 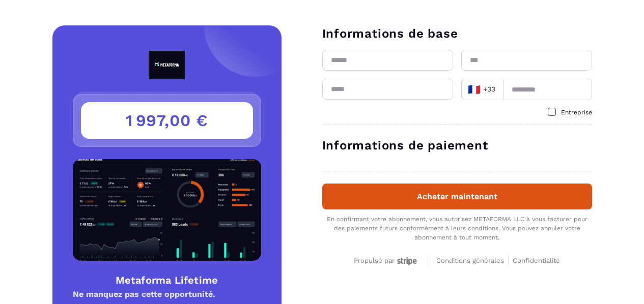 What do you see at coordinates (576, 112) in the screenshot?
I see `span: Entreprise` at bounding box center [576, 112].